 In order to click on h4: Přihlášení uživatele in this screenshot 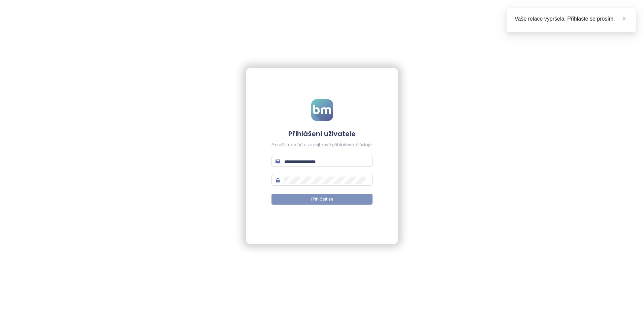, I will do `click(322, 134)`.